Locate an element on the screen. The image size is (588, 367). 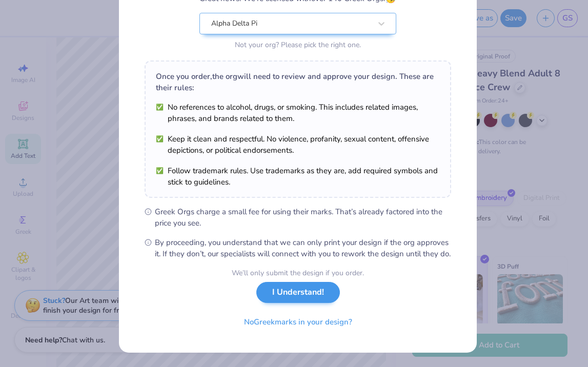
span: Greek Orgs charge a small fee for using their marks. That’s already factored into the price you see. is located at coordinates (303, 217).